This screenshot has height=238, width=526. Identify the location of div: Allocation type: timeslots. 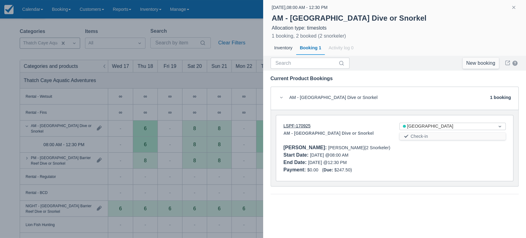
(395, 28).